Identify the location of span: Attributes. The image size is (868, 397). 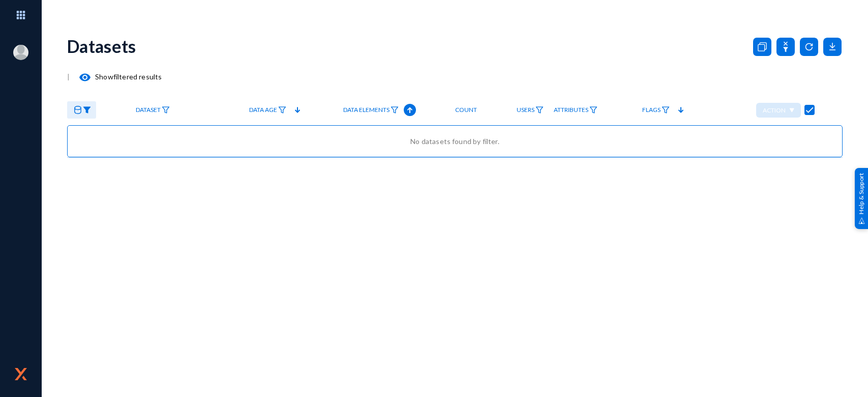
(571, 109).